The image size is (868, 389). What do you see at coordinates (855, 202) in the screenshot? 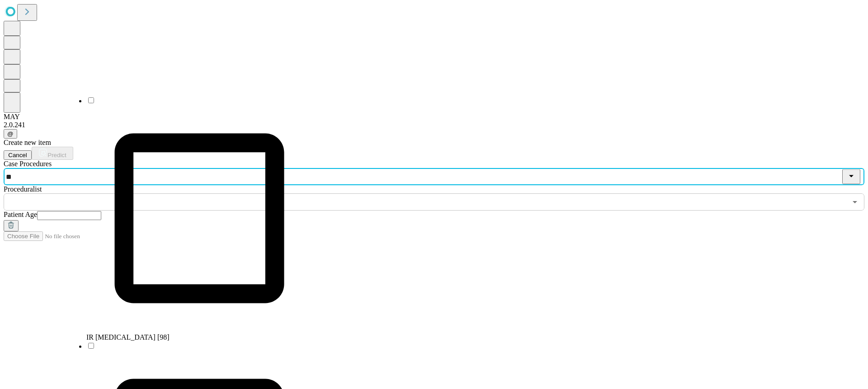
I see `button: Open` at bounding box center [855, 202].